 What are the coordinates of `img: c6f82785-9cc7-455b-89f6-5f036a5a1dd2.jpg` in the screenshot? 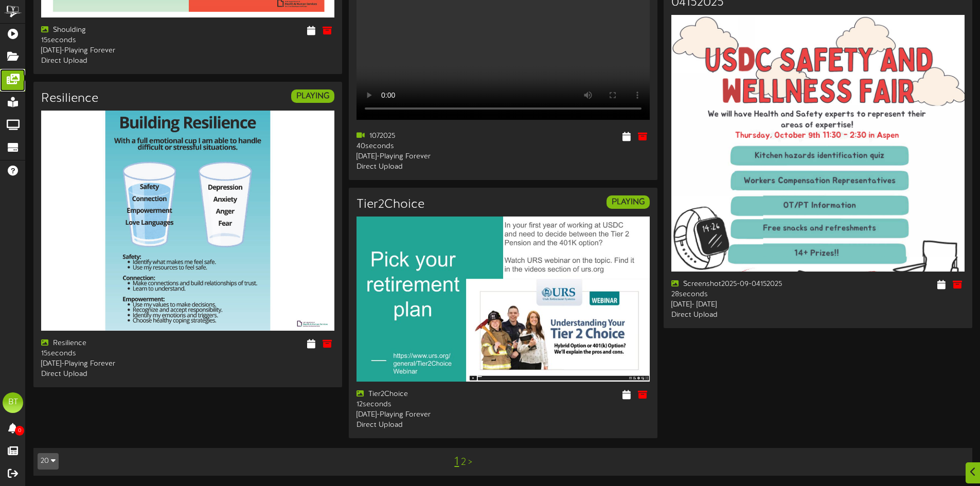 It's located at (503, 299).